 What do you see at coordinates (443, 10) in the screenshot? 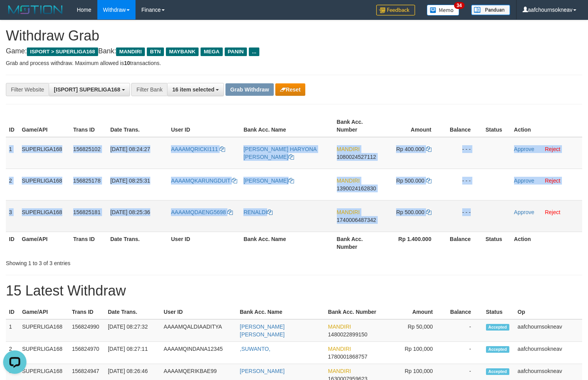
I see `img: Button%20Memo.svg` at bounding box center [443, 10].